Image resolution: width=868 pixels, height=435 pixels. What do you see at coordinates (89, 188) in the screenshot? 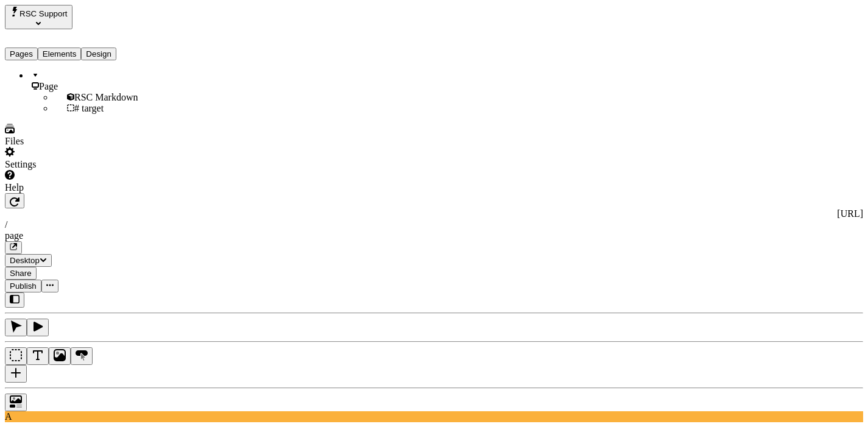
I see `div: Help` at bounding box center [89, 188].